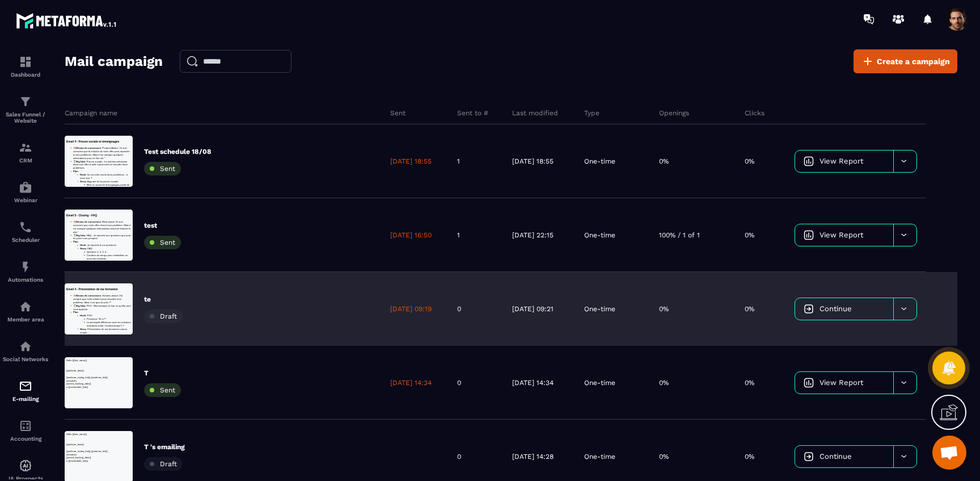 The width and height of the screenshot is (980, 481). Describe the element at coordinates (25, 160) in the screenshot. I see `p: CRM` at that location.